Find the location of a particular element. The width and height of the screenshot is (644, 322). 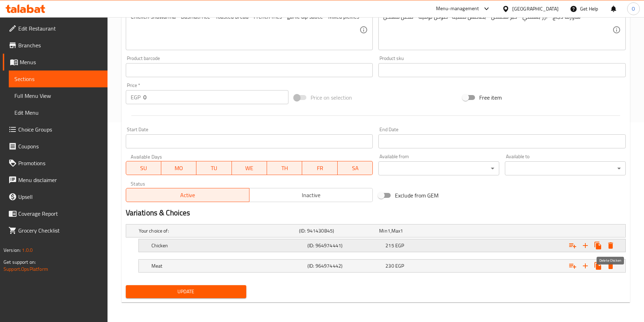

span: WE is located at coordinates (249, 168).